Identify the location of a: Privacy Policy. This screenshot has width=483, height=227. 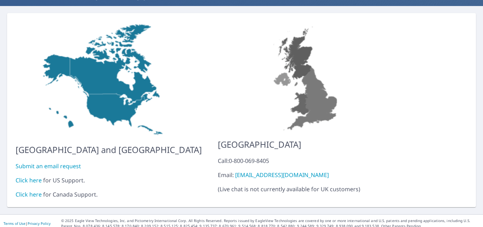
(39, 223).